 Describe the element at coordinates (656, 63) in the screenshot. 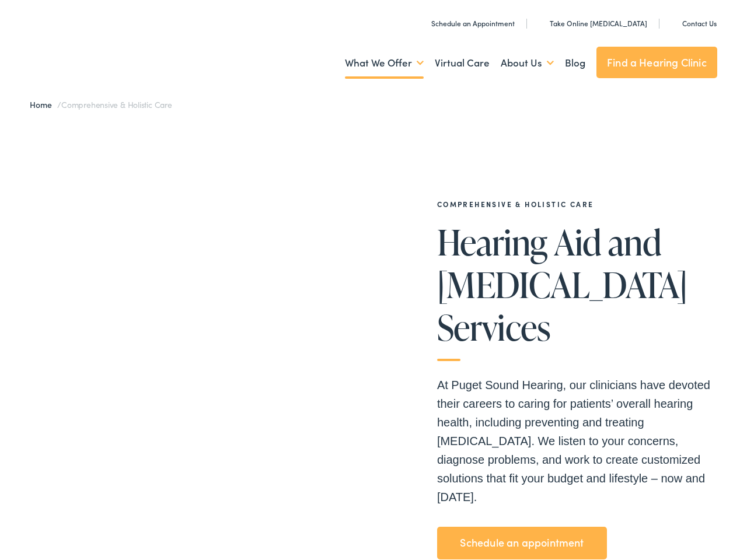

I see `a: Find a Hearing Clinic` at that location.